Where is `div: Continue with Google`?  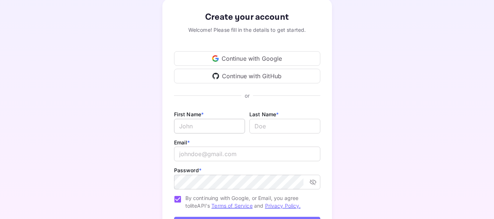
div: Continue with Google is located at coordinates (247, 58).